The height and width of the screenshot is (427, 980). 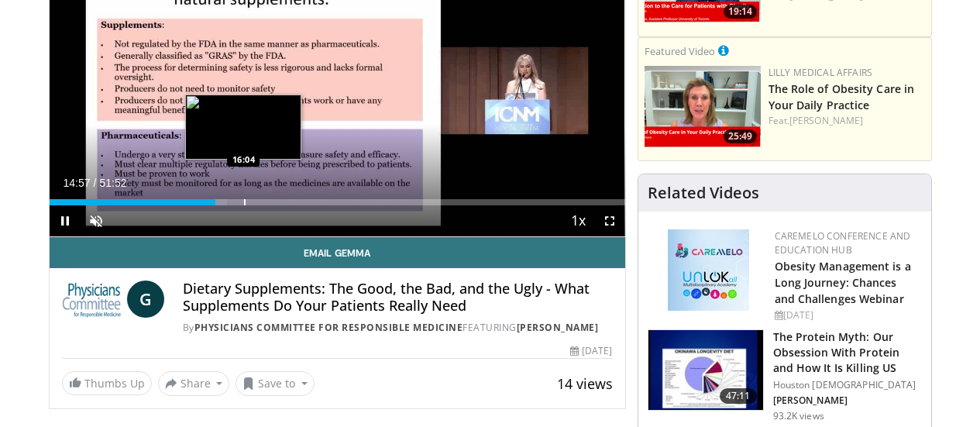 What do you see at coordinates (112, 183) in the screenshot?
I see `span: 51:52` at bounding box center [112, 183].